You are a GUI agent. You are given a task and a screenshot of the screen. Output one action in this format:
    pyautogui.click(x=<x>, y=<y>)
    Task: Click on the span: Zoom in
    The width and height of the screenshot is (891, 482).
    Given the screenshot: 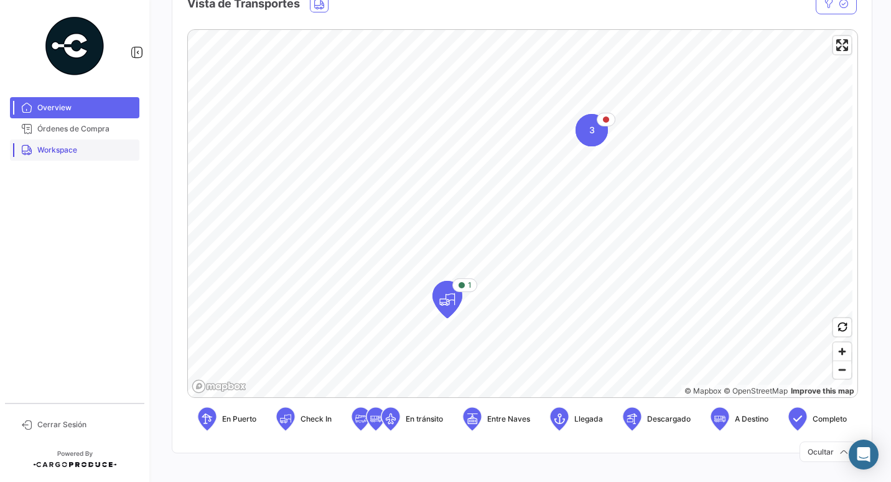 What is the action you would take?
    pyautogui.click(x=842, y=351)
    